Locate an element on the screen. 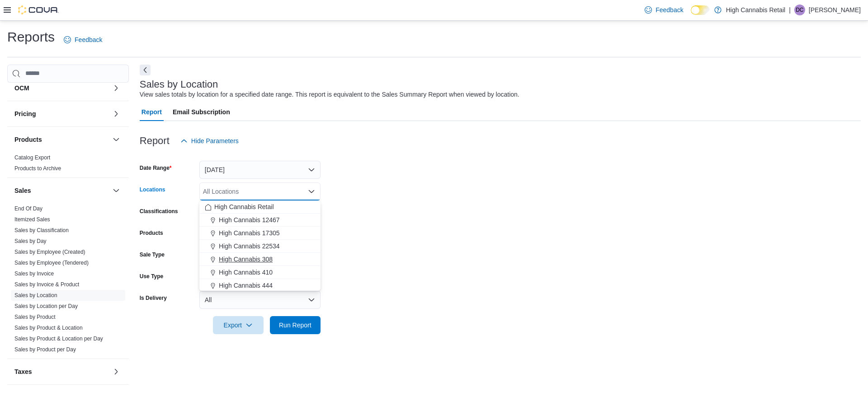  button: High Cannabis 17305 is located at coordinates (260, 233).